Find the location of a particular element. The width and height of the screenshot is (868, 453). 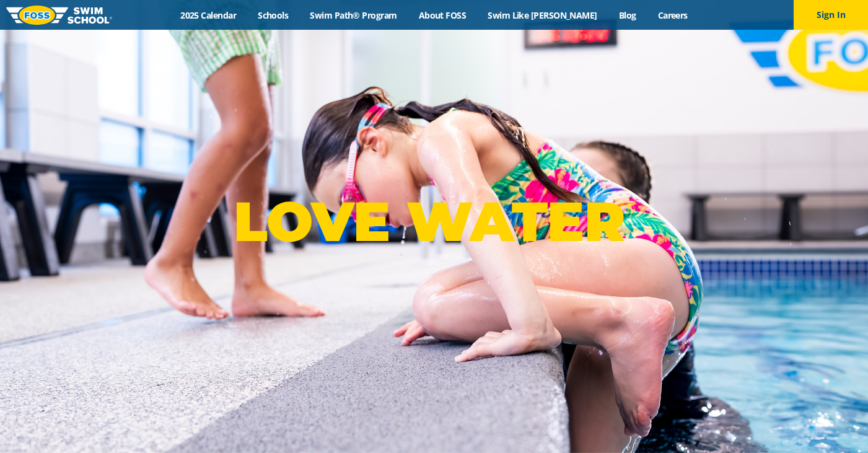

a: Careers is located at coordinates (672, 15).